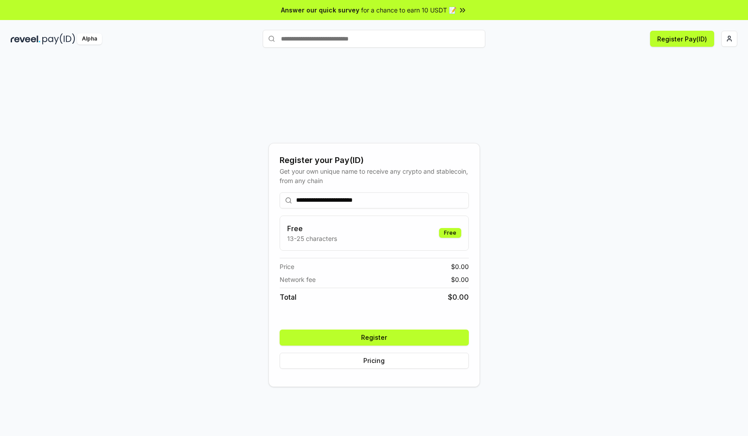 This screenshot has height=436, width=748. What do you see at coordinates (287, 266) in the screenshot?
I see `span: Price` at bounding box center [287, 266].